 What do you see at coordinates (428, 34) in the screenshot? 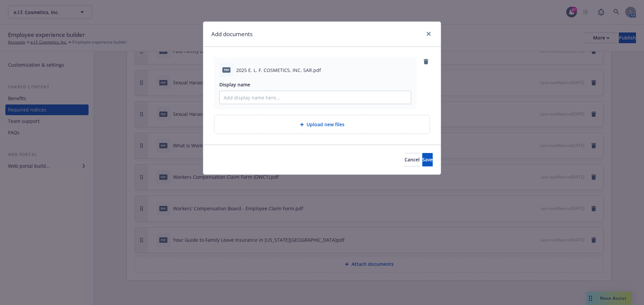
I see `a: close` at bounding box center [428, 34].